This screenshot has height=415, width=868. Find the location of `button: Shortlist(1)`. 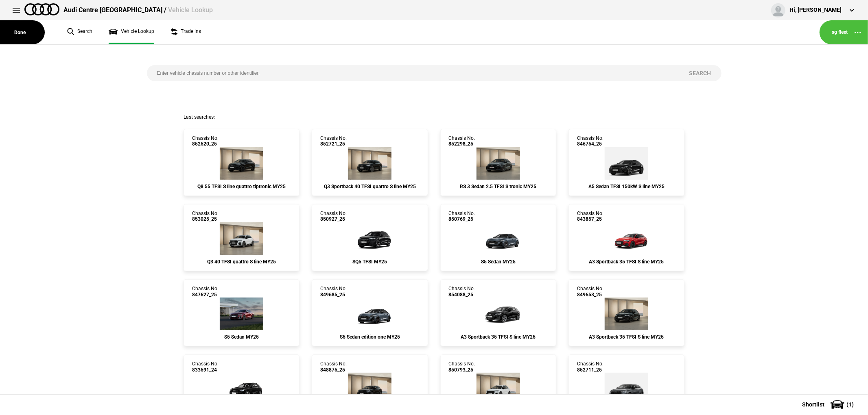

button: Shortlist(1) is located at coordinates (829, 404).